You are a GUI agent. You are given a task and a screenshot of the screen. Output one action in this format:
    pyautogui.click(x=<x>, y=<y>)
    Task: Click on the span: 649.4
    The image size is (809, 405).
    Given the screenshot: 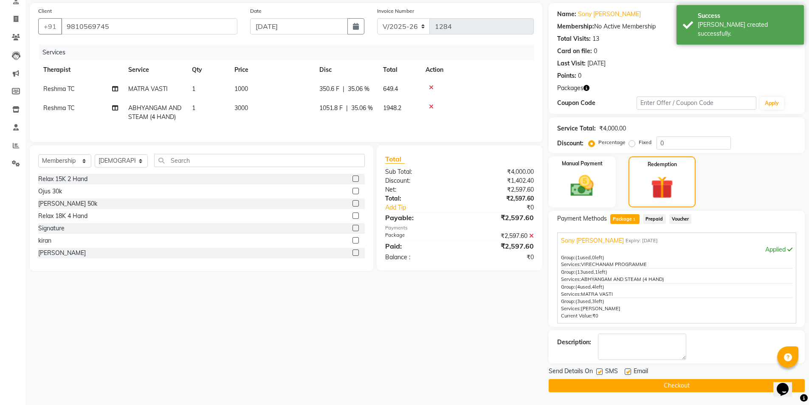 What is the action you would take?
    pyautogui.click(x=390, y=89)
    